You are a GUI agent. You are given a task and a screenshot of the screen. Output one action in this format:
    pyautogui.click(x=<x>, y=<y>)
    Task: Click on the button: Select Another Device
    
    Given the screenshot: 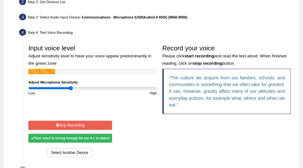 What is the action you would take?
    pyautogui.click(x=69, y=152)
    